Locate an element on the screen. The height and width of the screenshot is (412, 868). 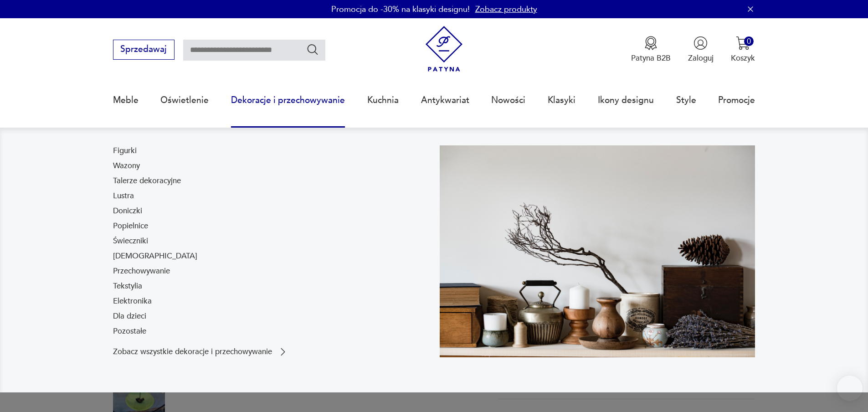
a: Elektronika is located at coordinates (132, 301).